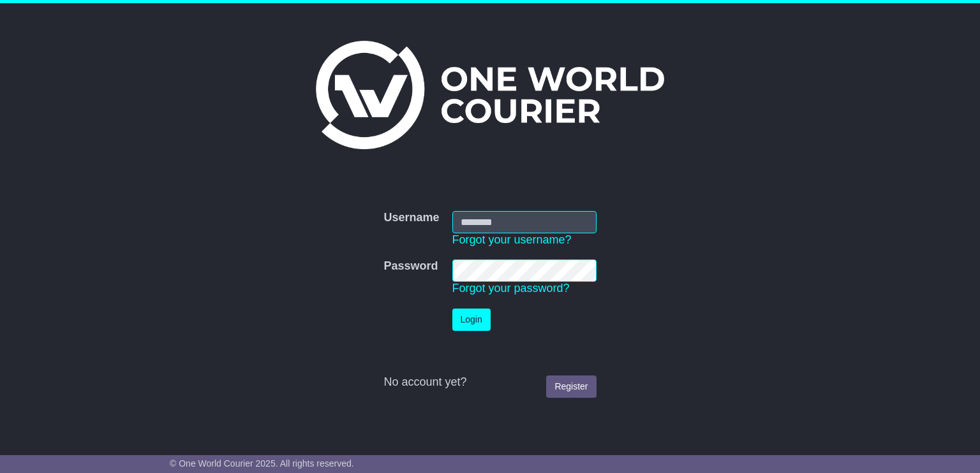 This screenshot has height=473, width=980. What do you see at coordinates (411, 218) in the screenshot?
I see `label: Username` at bounding box center [411, 218].